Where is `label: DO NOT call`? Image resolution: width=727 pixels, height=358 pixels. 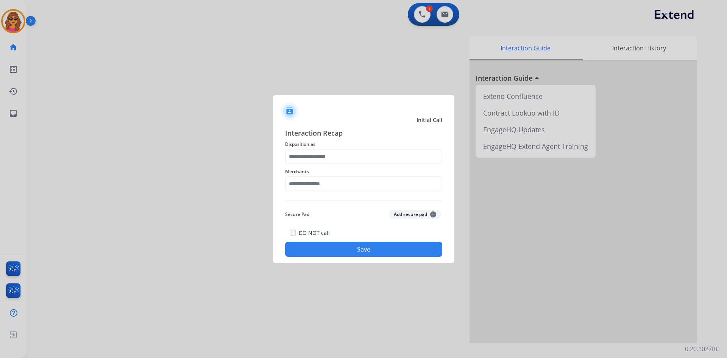
label: DO NOT call is located at coordinates (314, 233).